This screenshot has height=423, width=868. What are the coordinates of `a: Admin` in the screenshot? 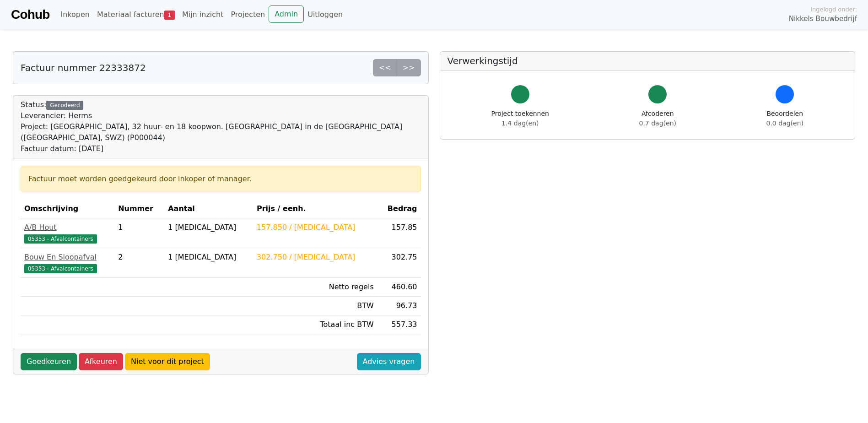 It's located at (286, 14).